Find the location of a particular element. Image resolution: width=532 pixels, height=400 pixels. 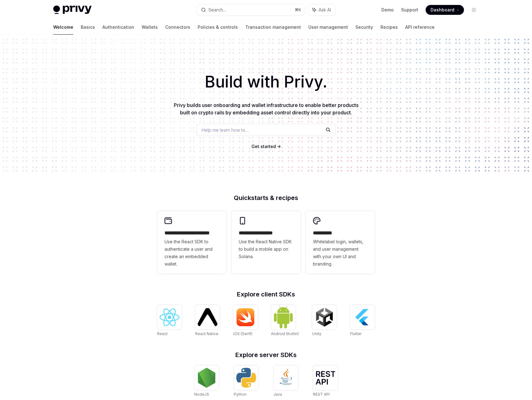

a: Demo is located at coordinates (388, 10).